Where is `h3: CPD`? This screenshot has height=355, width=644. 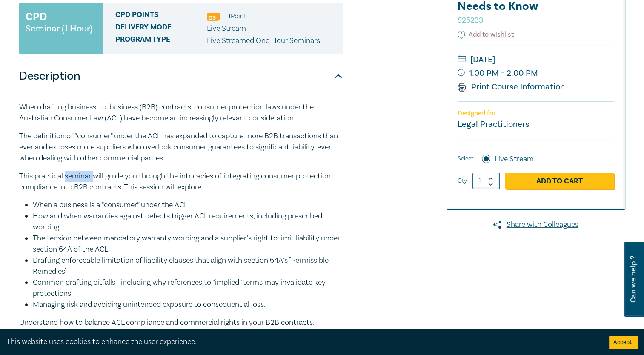 h3: CPD is located at coordinates (36, 16).